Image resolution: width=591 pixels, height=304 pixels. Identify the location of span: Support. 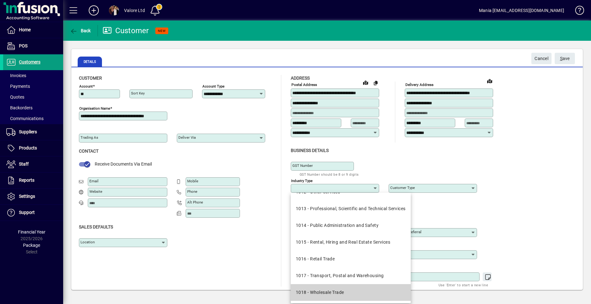
(27, 212).